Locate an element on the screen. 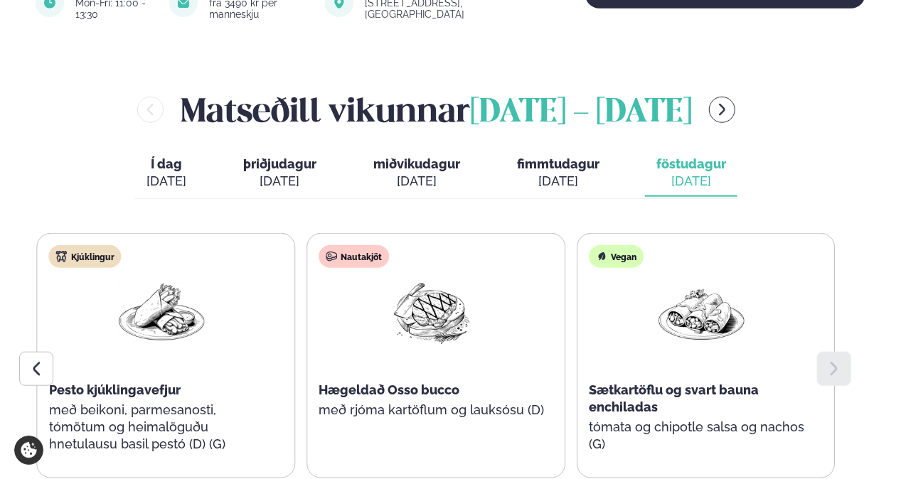 This screenshot has width=901, height=479. button: menu-btn-left is located at coordinates (150, 109).